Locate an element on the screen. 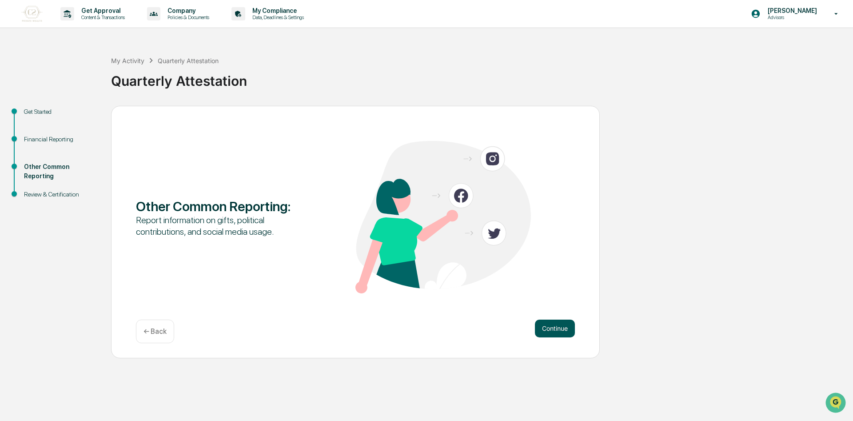  a: 🗄️Attestations is located at coordinates (87, 116).